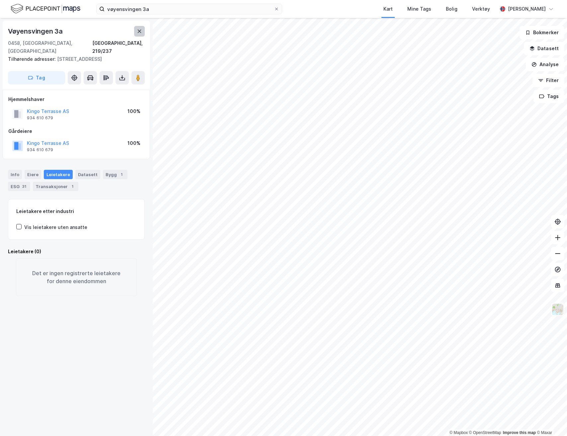  I want to click on a: OpenStreetMap, so click(485, 432).